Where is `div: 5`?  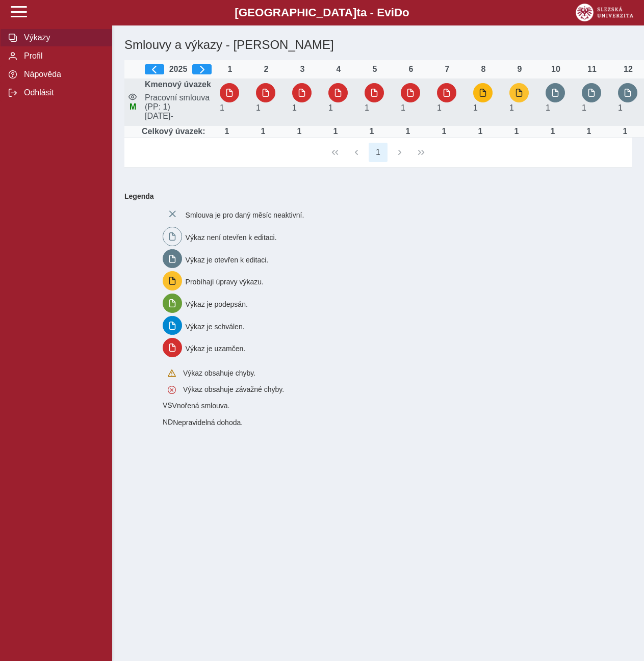 div: 5 is located at coordinates (375, 69).